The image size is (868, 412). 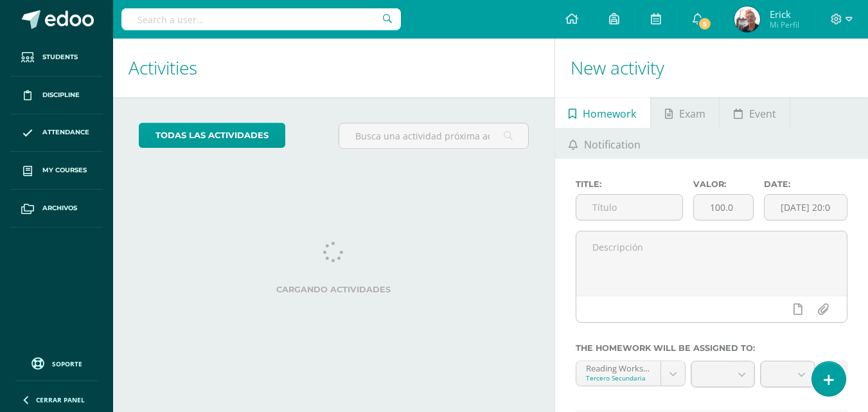 I want to click on a: Notification, so click(x=604, y=143).